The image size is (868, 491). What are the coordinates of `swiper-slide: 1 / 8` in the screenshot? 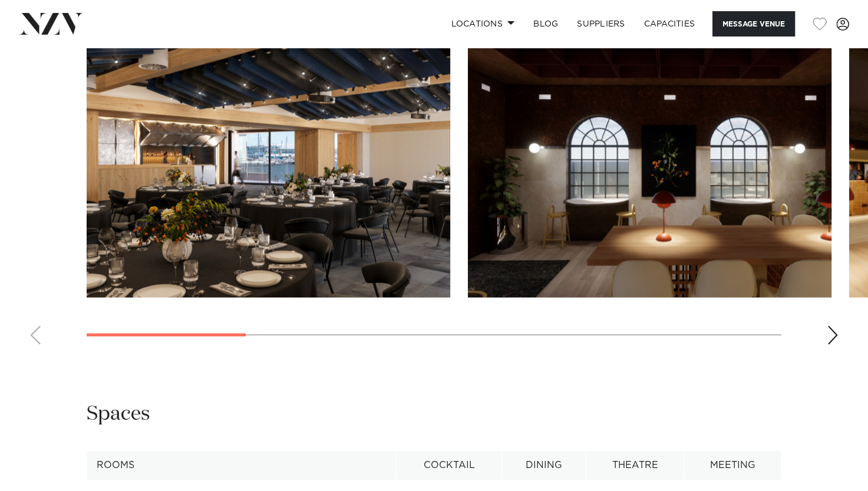 It's located at (268, 163).